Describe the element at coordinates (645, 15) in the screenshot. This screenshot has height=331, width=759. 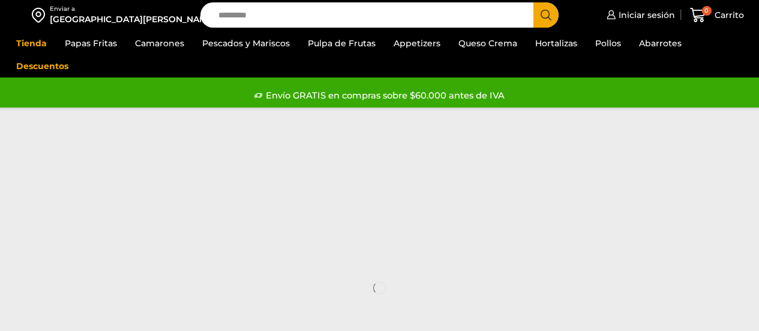
I see `span: Iniciar sesión` at that location.